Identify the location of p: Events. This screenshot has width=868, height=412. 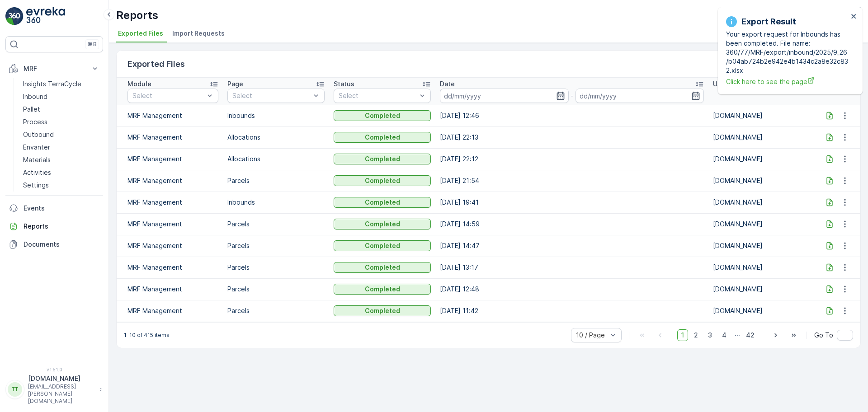
(62, 208).